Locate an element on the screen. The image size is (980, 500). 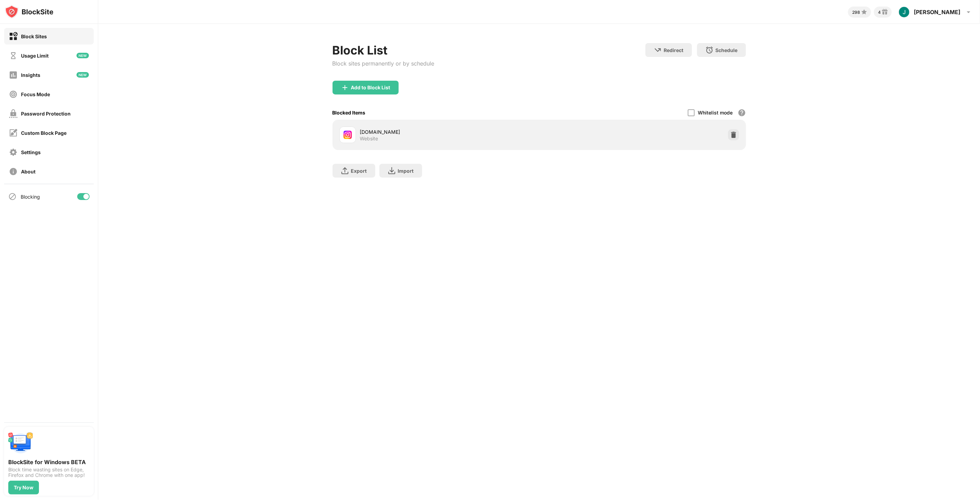
div: Redirect is located at coordinates (674, 50).